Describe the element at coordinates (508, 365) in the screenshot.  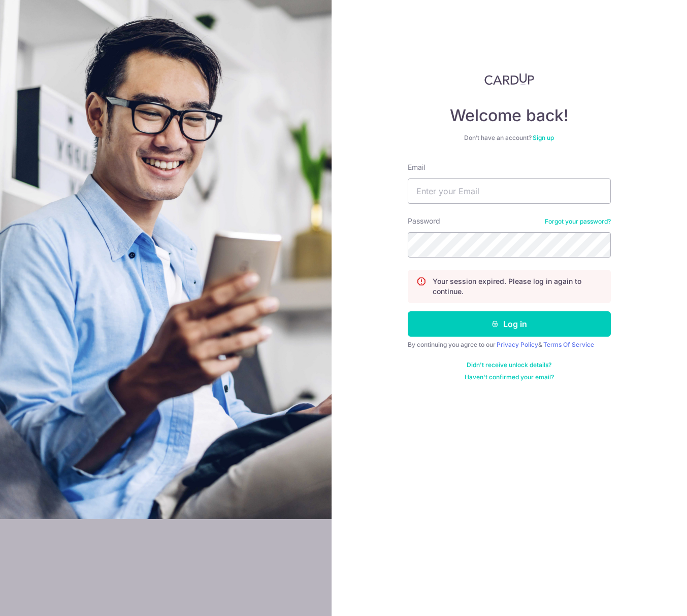
I see `a: Didn't receive unlock details?` at that location.